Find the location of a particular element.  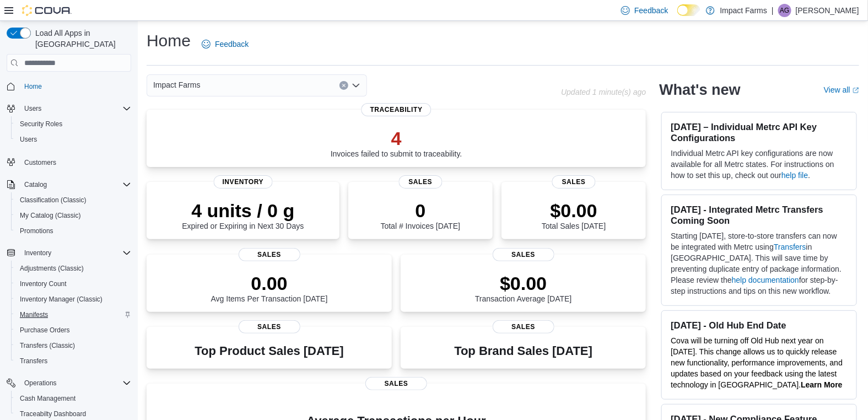

div: Expired or Expiring in Next 30 Days is located at coordinates (243, 215).